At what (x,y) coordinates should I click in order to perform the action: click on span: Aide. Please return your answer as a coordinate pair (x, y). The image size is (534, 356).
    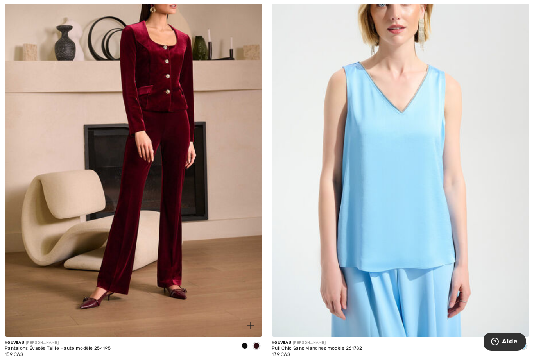
    Looking at the image, I should click on (26, 9).